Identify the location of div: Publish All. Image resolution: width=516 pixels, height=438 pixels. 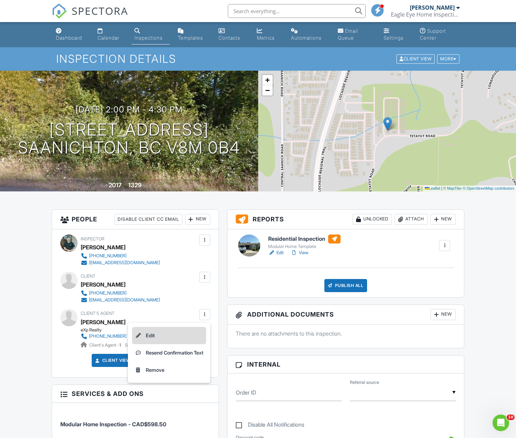
(346, 285).